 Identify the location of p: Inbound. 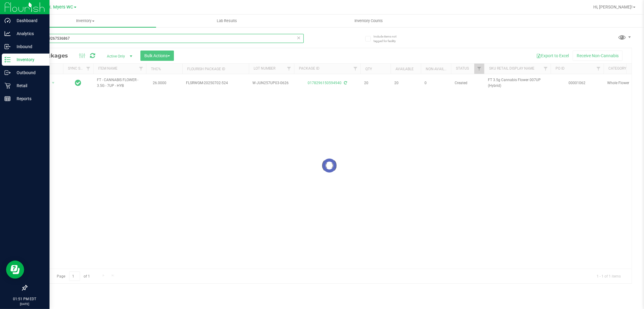
(29, 47).